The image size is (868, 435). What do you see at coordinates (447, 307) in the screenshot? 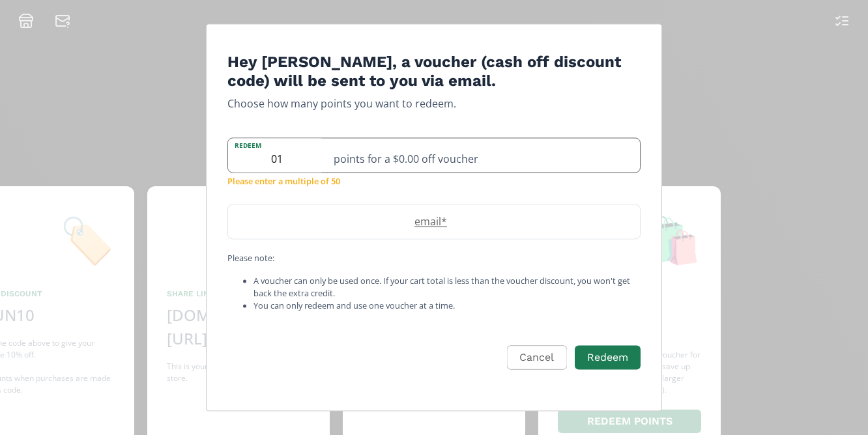
I see `li: You can only redeem and use one voucher at a time.` at bounding box center [447, 307].